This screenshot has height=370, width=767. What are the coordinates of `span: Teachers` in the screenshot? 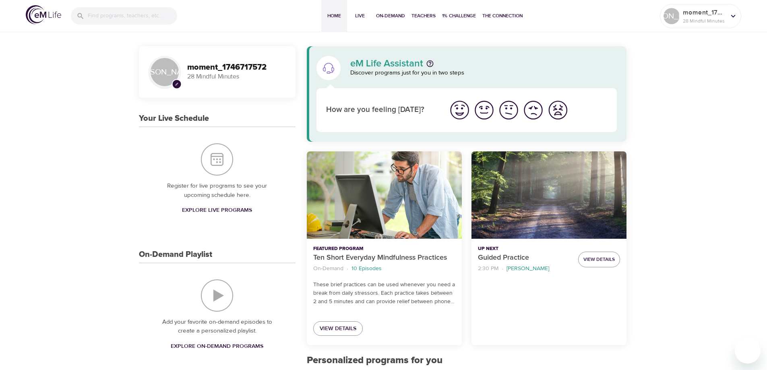 It's located at (424, 16).